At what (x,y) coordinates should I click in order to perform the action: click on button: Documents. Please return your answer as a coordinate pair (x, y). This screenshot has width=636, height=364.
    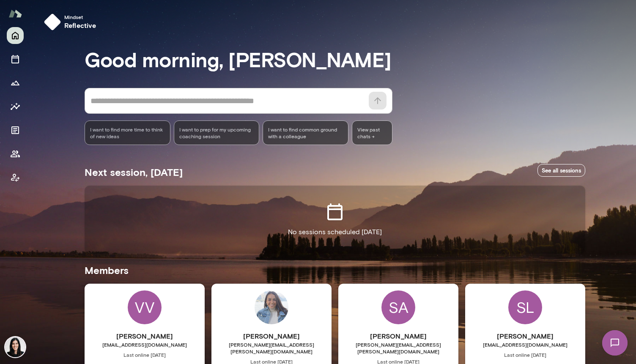
    Looking at the image, I should click on (15, 130).